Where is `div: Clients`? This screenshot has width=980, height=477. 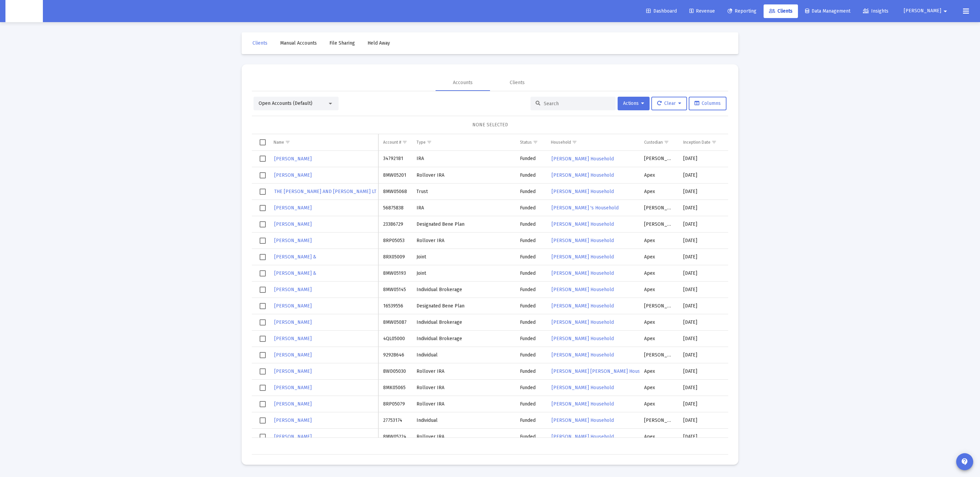
div: Clients is located at coordinates (518, 83).